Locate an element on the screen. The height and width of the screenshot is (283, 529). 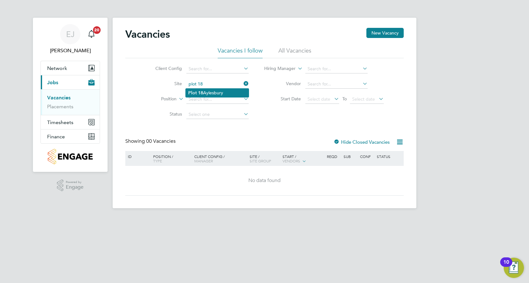
span: To is located at coordinates (345, 99).